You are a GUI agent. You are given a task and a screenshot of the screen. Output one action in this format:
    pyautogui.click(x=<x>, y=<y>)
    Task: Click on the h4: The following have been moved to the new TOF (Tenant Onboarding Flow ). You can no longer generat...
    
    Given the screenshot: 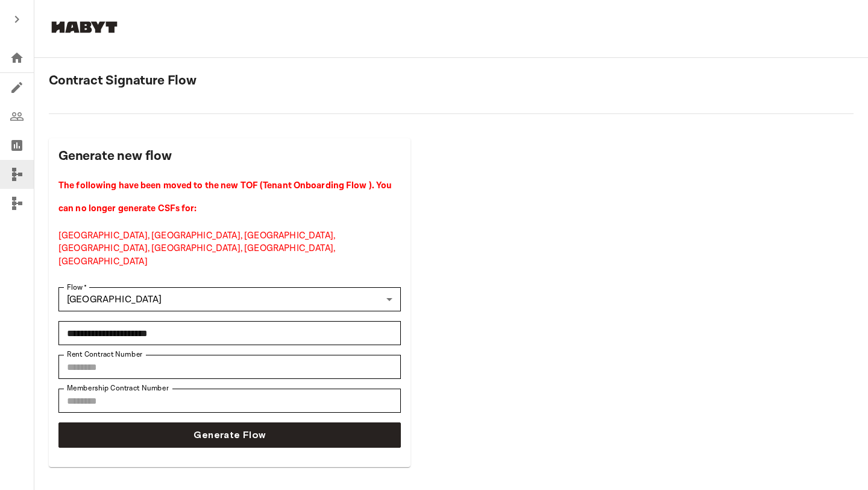 What is the action you would take?
    pyautogui.click(x=229, y=197)
    